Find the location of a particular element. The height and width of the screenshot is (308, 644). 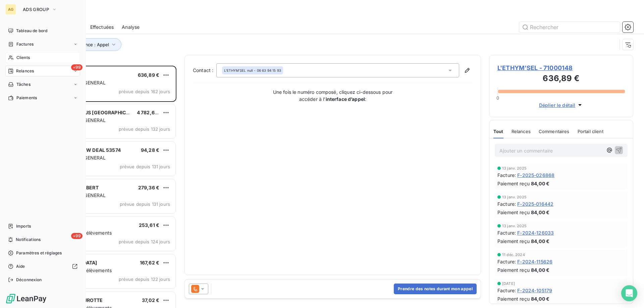

label: Contact : is located at coordinates (204, 70).